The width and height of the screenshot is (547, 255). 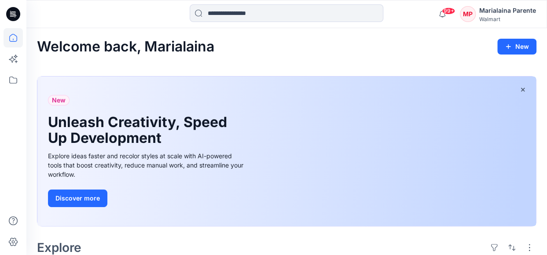 I want to click on div: Walmart, so click(x=508, y=19).